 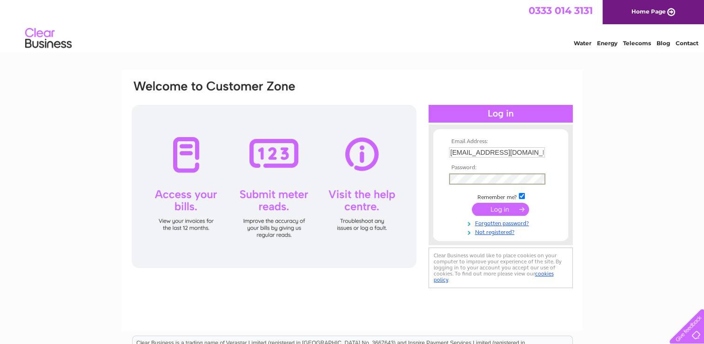 What do you see at coordinates (687, 43) in the screenshot?
I see `a: Contact` at bounding box center [687, 43].